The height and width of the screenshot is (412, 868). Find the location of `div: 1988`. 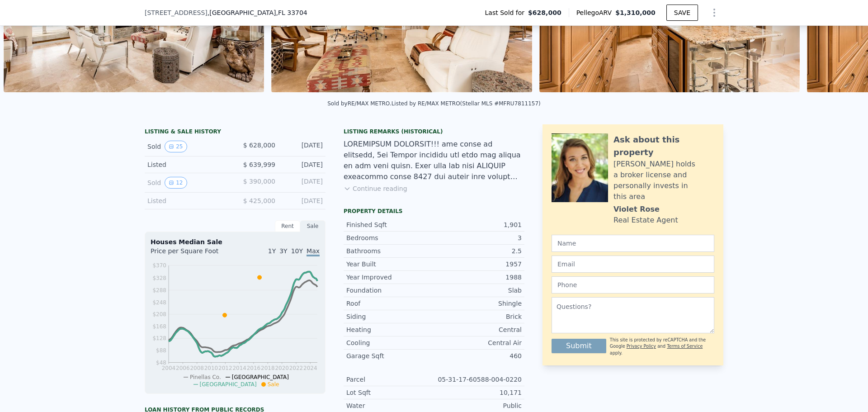

div: 1988 is located at coordinates (478, 277).